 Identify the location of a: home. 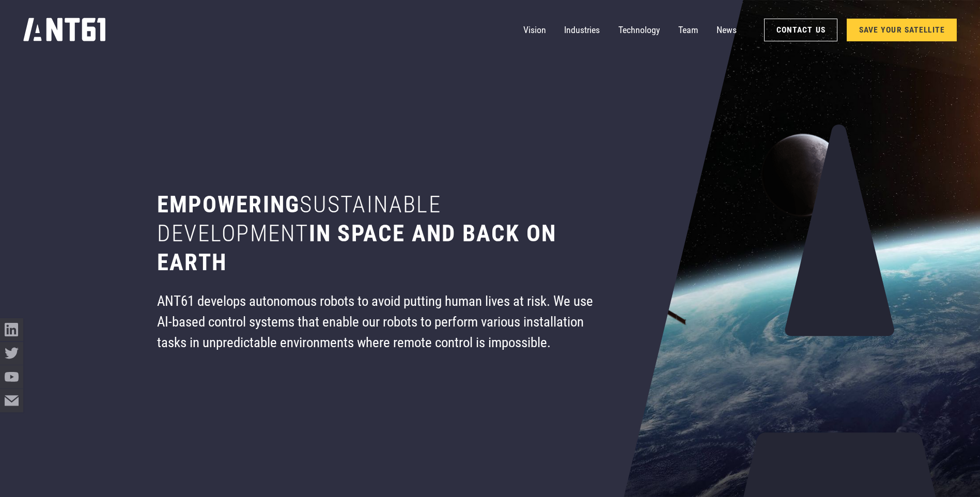
(64, 30).